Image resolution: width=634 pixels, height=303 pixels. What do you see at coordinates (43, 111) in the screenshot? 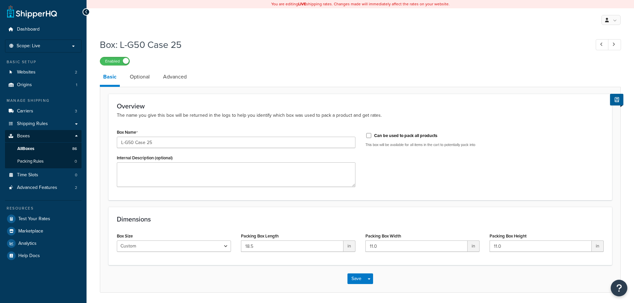
I see `a: Carriers3` at bounding box center [43, 111].